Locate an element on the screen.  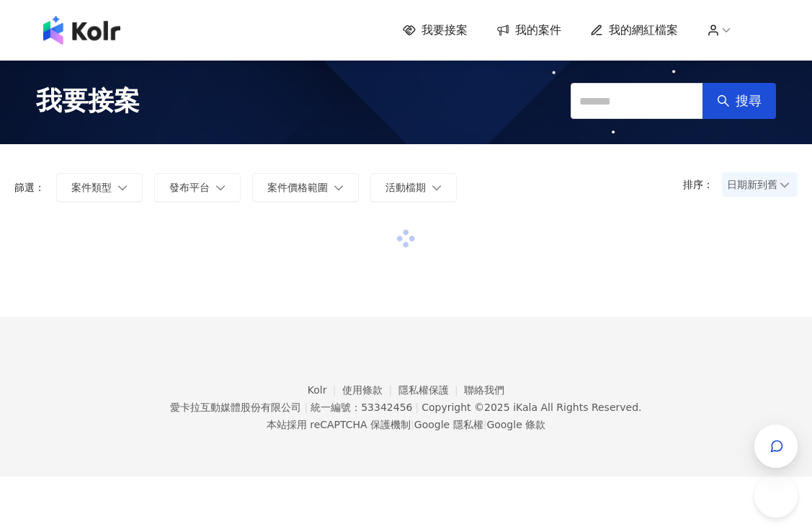
a: Kolr is located at coordinates (325, 390).